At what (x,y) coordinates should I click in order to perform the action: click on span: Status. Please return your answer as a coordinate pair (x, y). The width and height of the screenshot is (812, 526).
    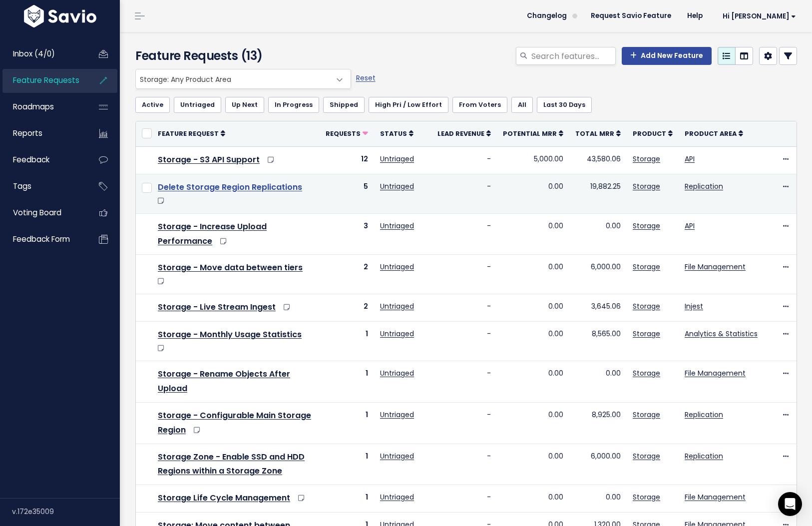
    Looking at the image, I should click on (394, 133).